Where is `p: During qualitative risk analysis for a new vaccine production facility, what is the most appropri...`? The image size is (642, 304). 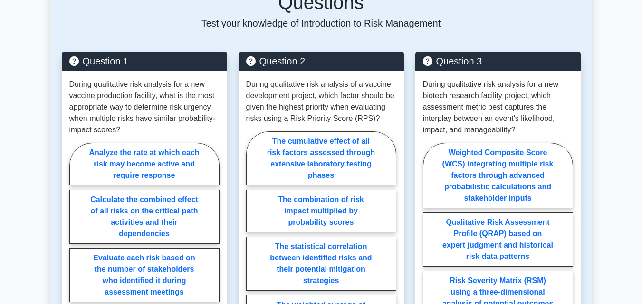 p: During qualitative risk analysis for a new vaccine production facility, what is the most appropri... is located at coordinates (144, 107).